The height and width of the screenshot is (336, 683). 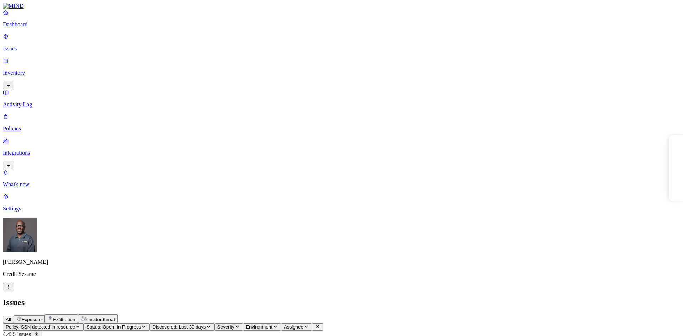 I want to click on p: What's new, so click(x=342, y=185).